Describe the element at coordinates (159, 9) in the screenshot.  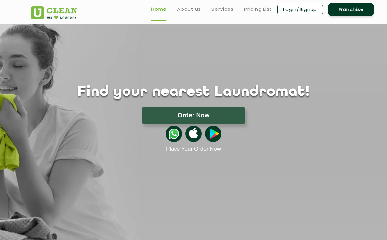
I see `a: Home` at that location.